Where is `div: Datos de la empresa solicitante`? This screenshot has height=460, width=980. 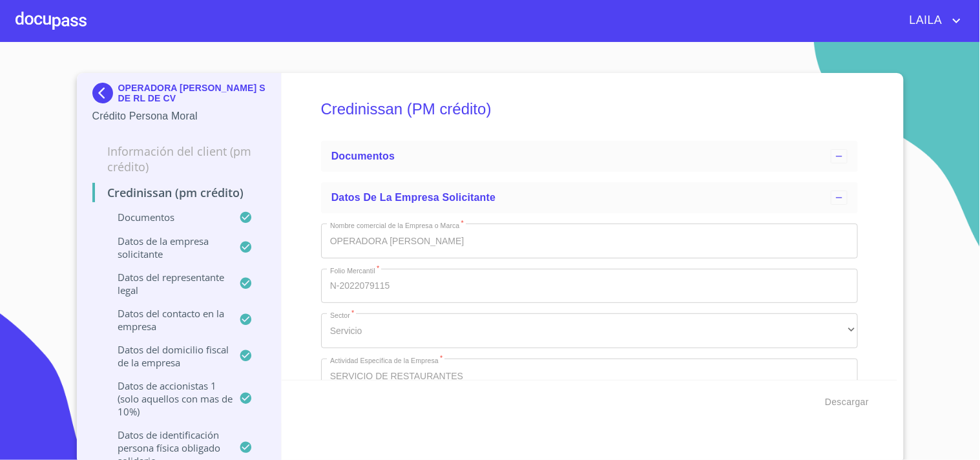 div: Datos de la empresa solicitante is located at coordinates (589, 197).